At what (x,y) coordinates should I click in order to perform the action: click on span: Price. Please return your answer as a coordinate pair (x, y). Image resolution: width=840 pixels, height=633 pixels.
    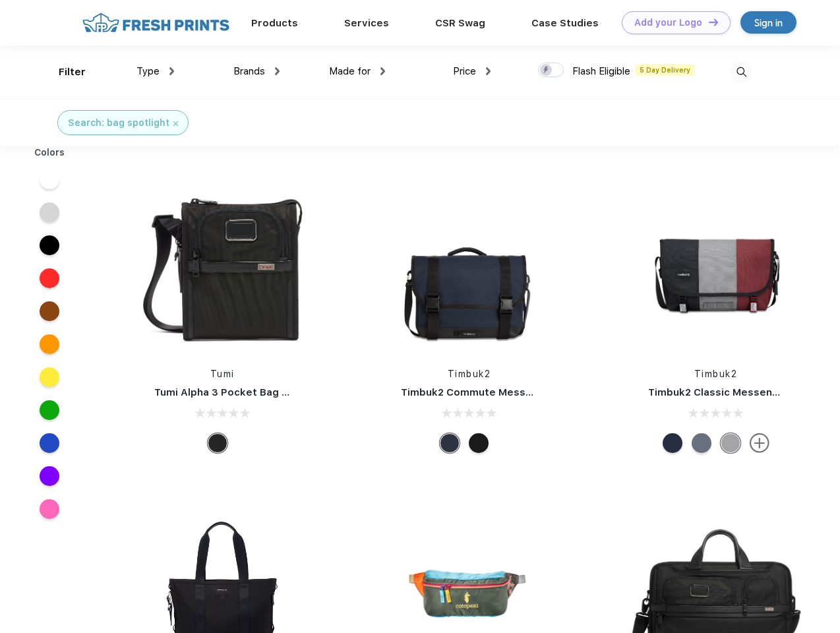
    Looking at the image, I should click on (464, 71).